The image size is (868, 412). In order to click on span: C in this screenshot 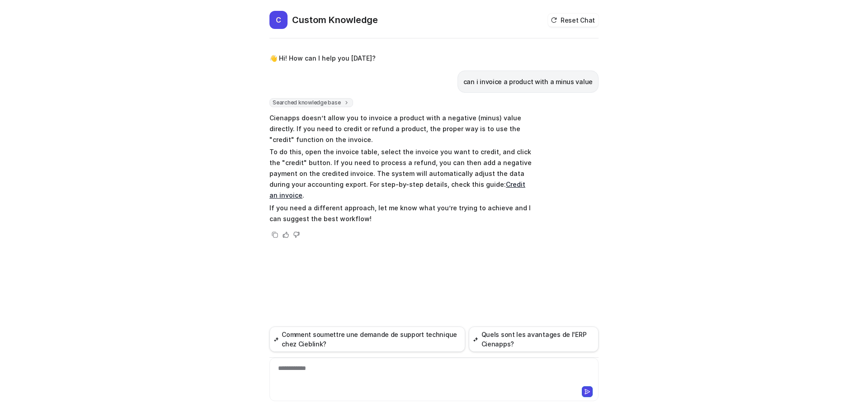, I will do `click(279, 20)`.